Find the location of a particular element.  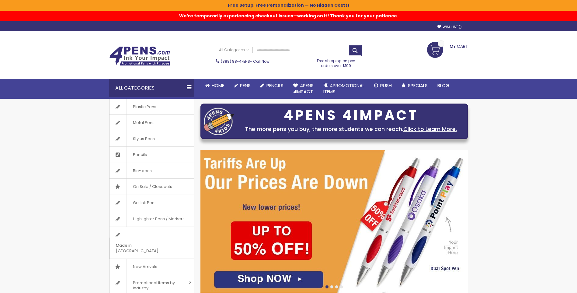

div: Free shipping on pen orders over $199 is located at coordinates (336, 62).